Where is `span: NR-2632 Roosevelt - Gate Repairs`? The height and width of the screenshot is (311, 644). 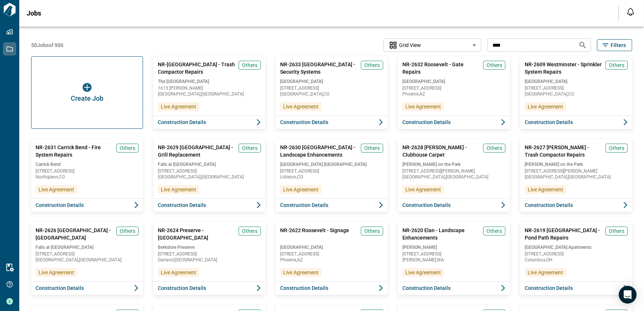
span: NR-2632 Roosevelt - Gate Repairs is located at coordinates (441, 68).